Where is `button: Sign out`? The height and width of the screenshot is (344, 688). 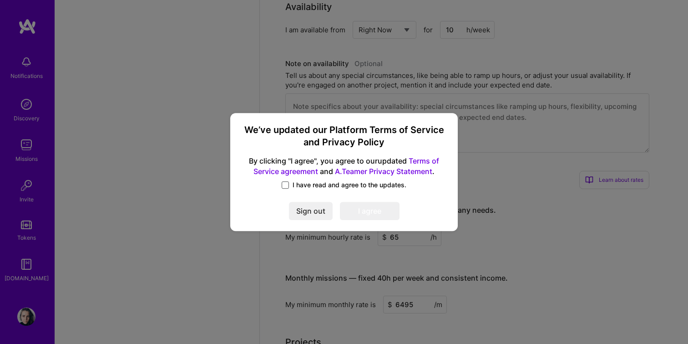 button: Sign out is located at coordinates (311, 211).